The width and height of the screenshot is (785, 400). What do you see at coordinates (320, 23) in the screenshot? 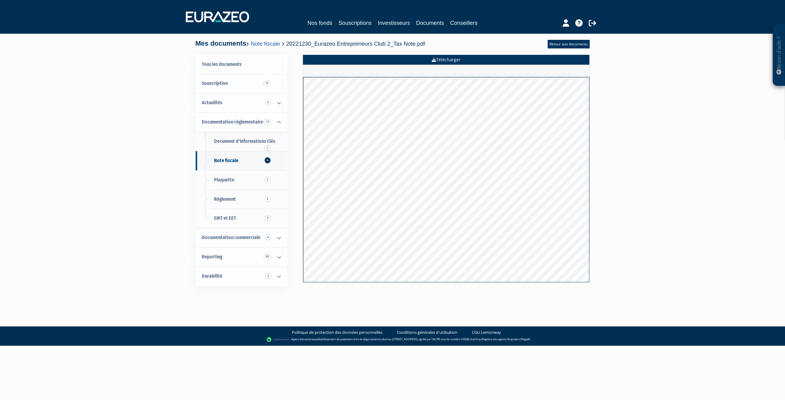
I see `a: Nos fonds` at bounding box center [320, 23].